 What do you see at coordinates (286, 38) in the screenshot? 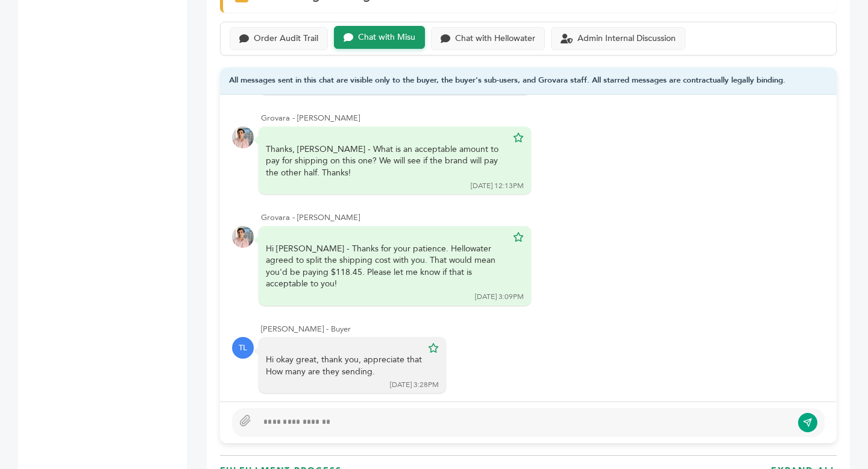
I see `div: Order Audit Trail` at bounding box center [286, 38].